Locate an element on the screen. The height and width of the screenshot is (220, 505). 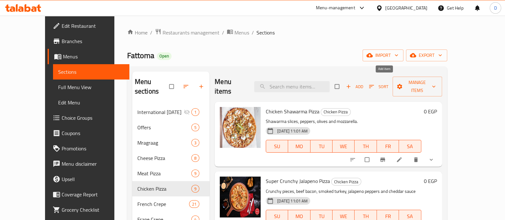
span: Super Crunchy Jalapeno Pizza is located at coordinates (298, 181).